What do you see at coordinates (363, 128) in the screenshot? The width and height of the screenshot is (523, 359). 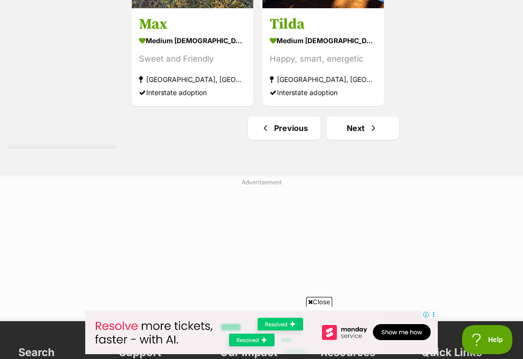 I see `a: Next page` at bounding box center [363, 128].